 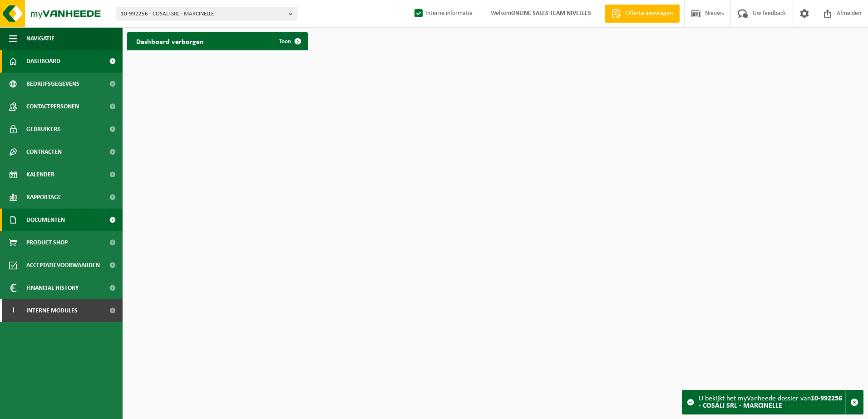 What do you see at coordinates (203, 14) in the screenshot?
I see `span: 10-992256 - COSALI SRL - MARCINELLE` at bounding box center [203, 14].